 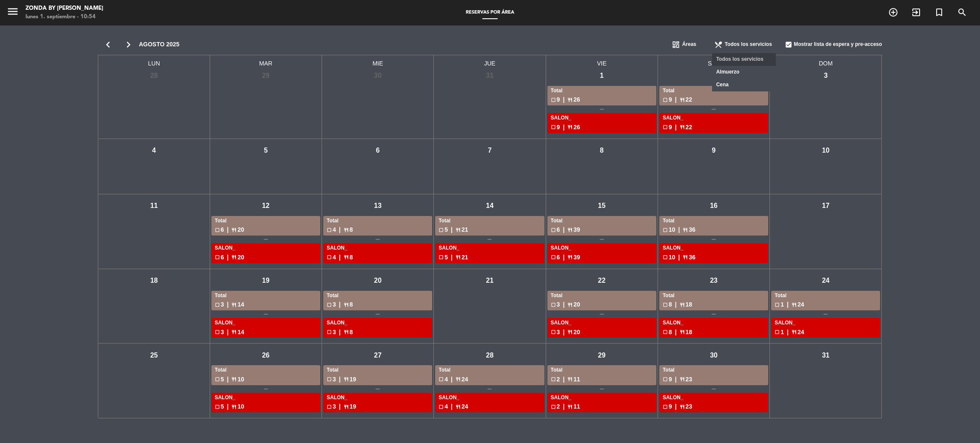 What do you see at coordinates (602, 229) in the screenshot?
I see `div: 6 39` at bounding box center [602, 229].